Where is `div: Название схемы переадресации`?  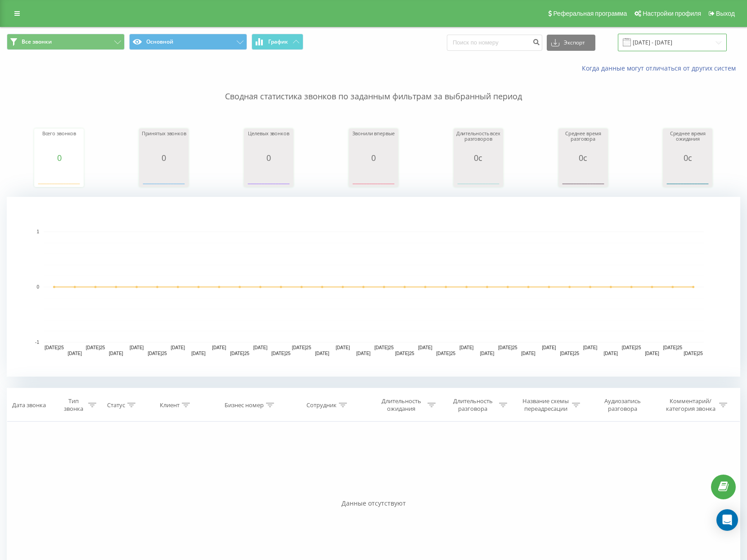
div: Название схемы переадресации is located at coordinates (545, 405).